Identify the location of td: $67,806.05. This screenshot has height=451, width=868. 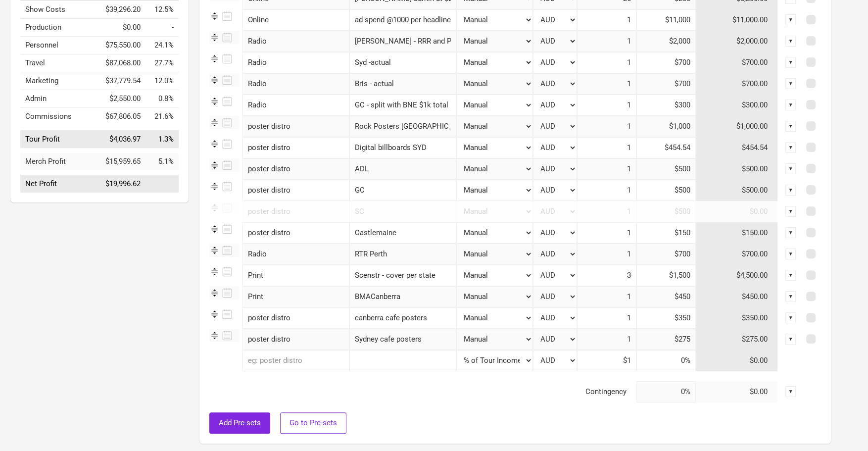
(121, 117).